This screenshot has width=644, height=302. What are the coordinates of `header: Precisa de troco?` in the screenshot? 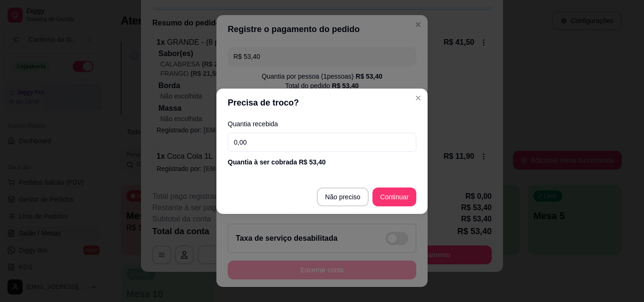 It's located at (322, 103).